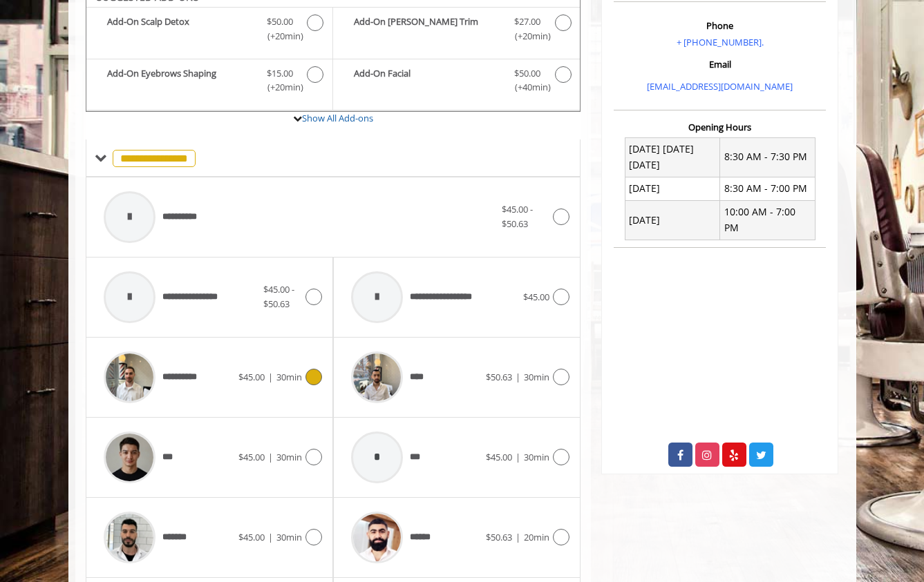 The width and height of the screenshot is (924, 582). What do you see at coordinates (536, 538) in the screenshot?
I see `span: 20min` at bounding box center [536, 538].